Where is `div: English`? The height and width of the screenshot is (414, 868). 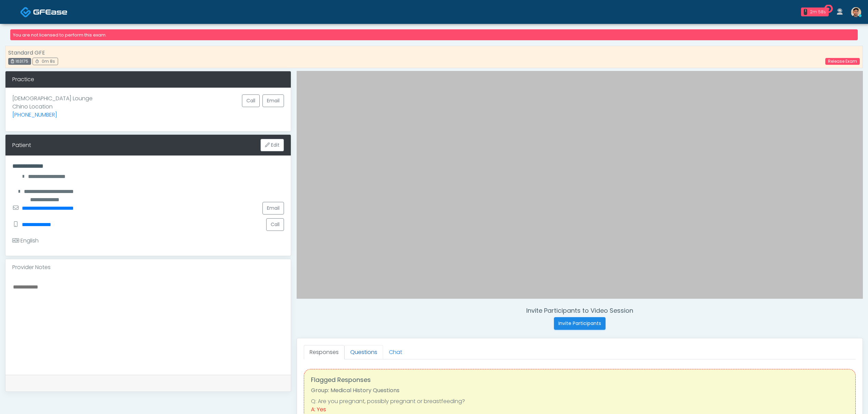
div: English is located at coordinates (25, 241).